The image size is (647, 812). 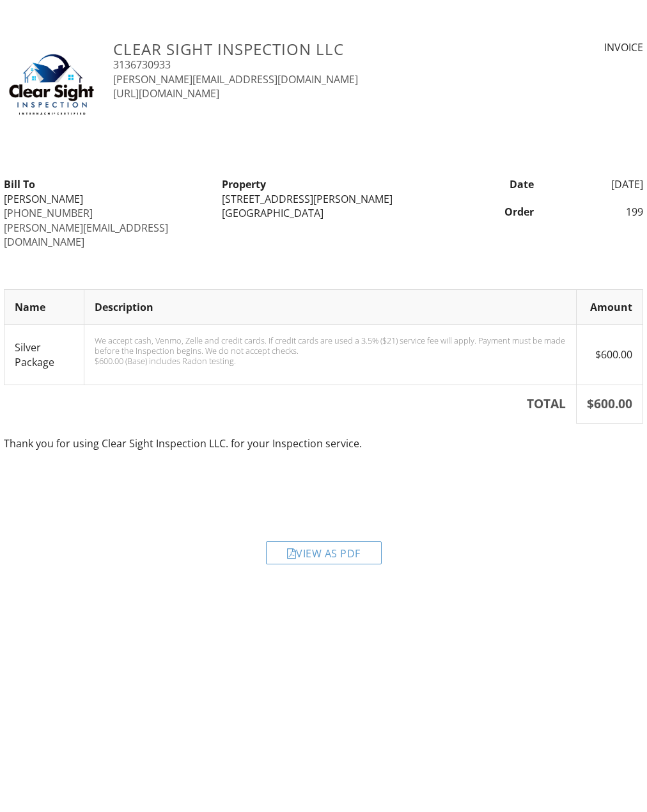 What do you see at coordinates (487, 212) in the screenshot?
I see `div: Order` at bounding box center [487, 212].